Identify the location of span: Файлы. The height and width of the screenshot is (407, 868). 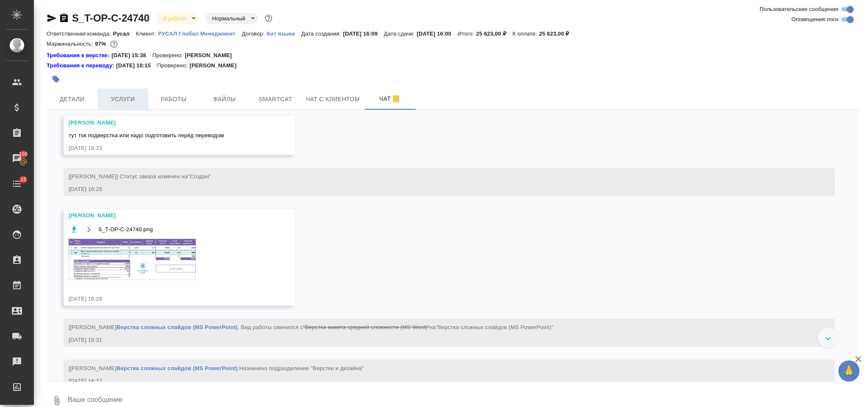
(224, 99).